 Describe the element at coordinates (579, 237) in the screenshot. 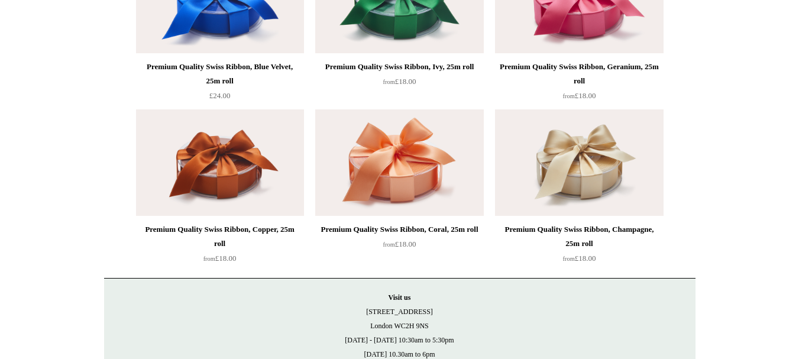

I see `div: Premium Quality Swiss Ribbon, Champagne, 25m roll` at that location.